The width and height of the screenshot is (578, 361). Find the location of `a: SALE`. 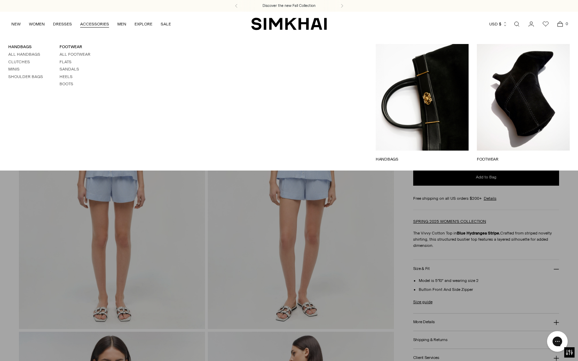

a: SALE is located at coordinates (166, 24).